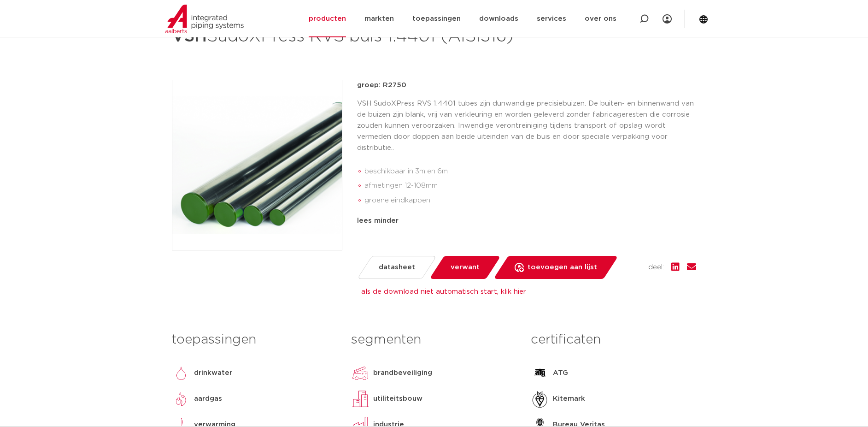 Image resolution: width=868 pixels, height=427 pixels. What do you see at coordinates (464, 267) in the screenshot?
I see `span: verwant` at bounding box center [464, 267].